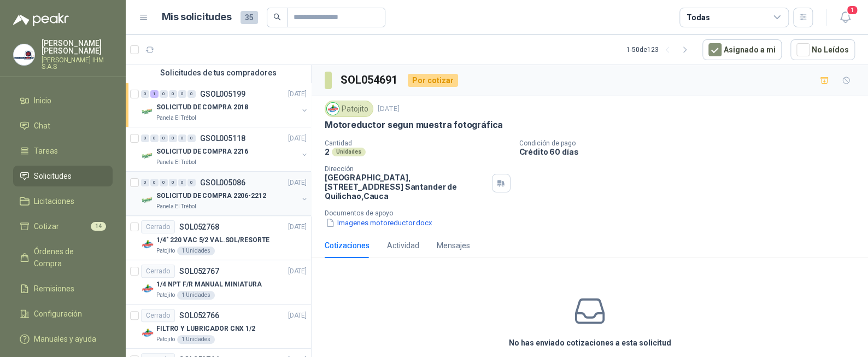 The height and width of the screenshot is (357, 868). I want to click on span: search, so click(277, 17).